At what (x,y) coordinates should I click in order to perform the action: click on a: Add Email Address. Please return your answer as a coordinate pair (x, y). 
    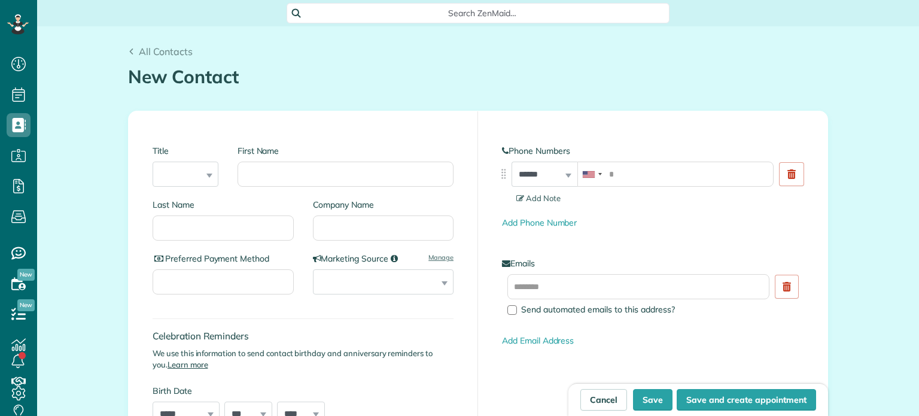
    Looking at the image, I should click on (538, 341).